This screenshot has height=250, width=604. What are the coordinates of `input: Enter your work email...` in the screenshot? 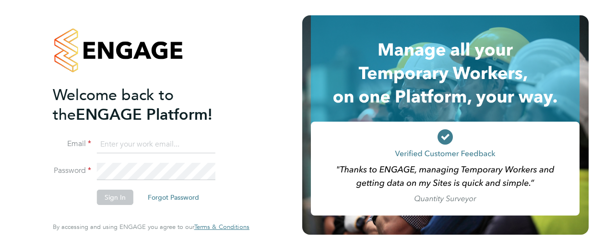 It's located at (156, 145).